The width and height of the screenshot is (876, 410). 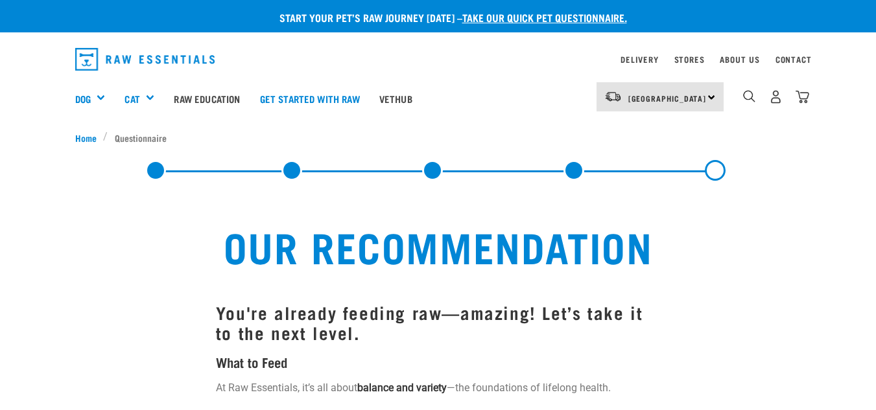 I want to click on nav: dropdown navigation, so click(x=438, y=59).